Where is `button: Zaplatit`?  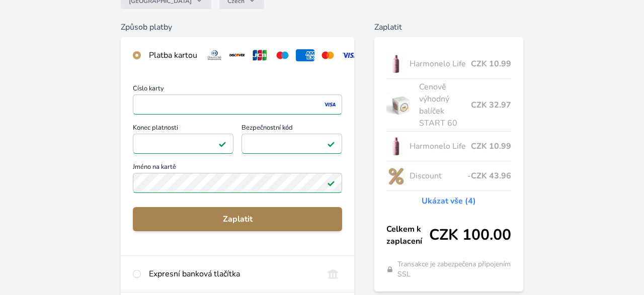
button: Zaplatit is located at coordinates (238, 219).